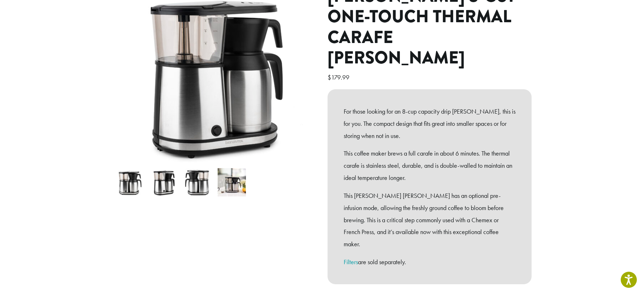 The image size is (644, 295). Describe the element at coordinates (351, 262) in the screenshot. I see `a: Filters` at that location.